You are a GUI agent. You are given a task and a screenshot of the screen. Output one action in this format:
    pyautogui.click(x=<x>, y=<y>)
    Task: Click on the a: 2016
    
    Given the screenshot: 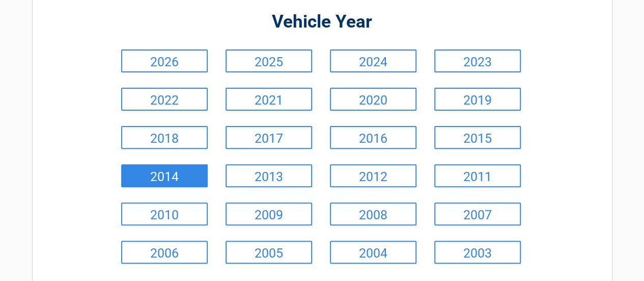 What is the action you would take?
    pyautogui.click(x=373, y=137)
    